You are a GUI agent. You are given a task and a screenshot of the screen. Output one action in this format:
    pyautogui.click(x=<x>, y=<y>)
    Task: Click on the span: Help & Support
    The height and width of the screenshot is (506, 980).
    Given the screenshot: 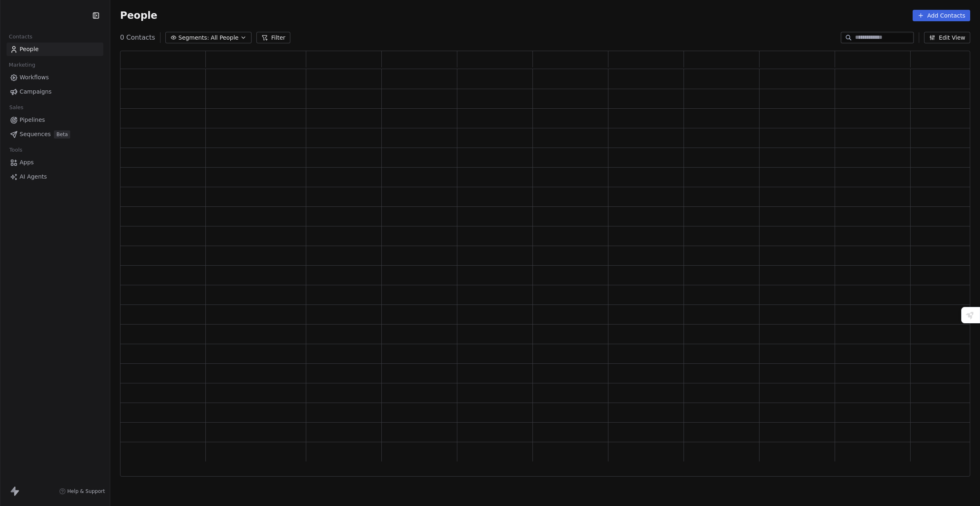 What is the action you would take?
    pyautogui.click(x=86, y=491)
    